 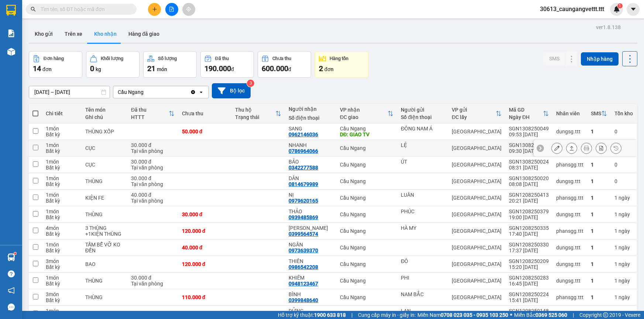 I want to click on div: ĐÔNG NAM Á, so click(x=423, y=129).